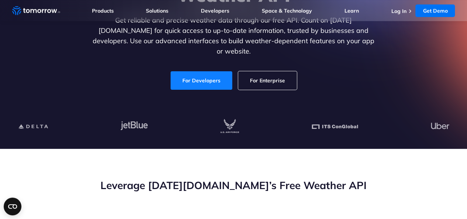 The height and width of the screenshot is (219, 467). What do you see at coordinates (157, 11) in the screenshot?
I see `a: Solutions` at bounding box center [157, 11].